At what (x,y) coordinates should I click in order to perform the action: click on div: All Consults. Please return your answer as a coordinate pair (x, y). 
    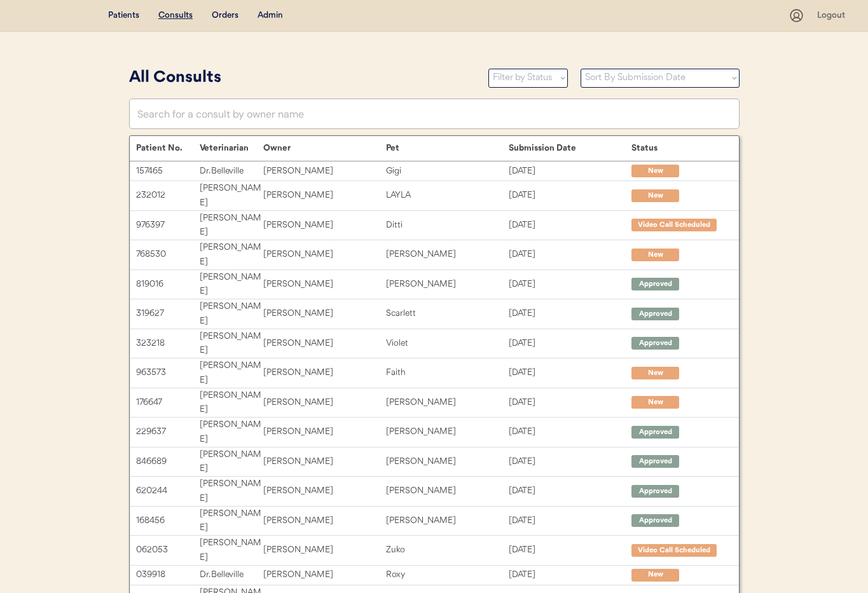
    Looking at the image, I should click on (302, 78).